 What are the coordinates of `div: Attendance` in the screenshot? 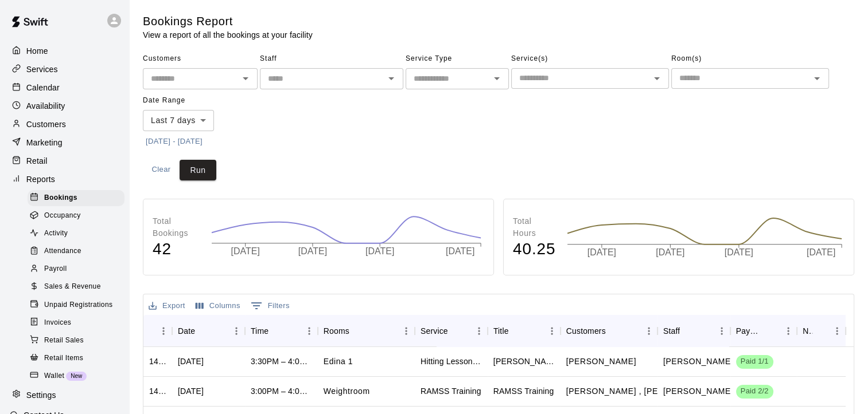 It's located at (75, 251).